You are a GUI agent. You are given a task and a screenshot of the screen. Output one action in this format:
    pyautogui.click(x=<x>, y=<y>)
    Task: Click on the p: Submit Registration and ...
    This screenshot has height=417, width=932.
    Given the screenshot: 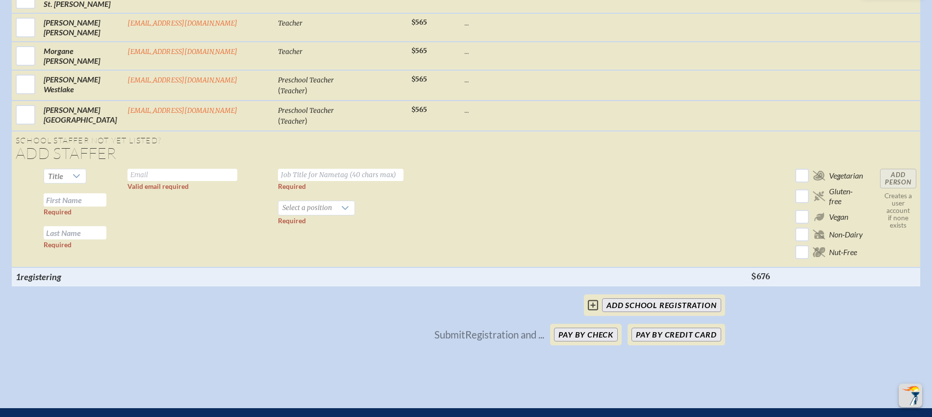 What is the action you would take?
    pyautogui.click(x=489, y=334)
    